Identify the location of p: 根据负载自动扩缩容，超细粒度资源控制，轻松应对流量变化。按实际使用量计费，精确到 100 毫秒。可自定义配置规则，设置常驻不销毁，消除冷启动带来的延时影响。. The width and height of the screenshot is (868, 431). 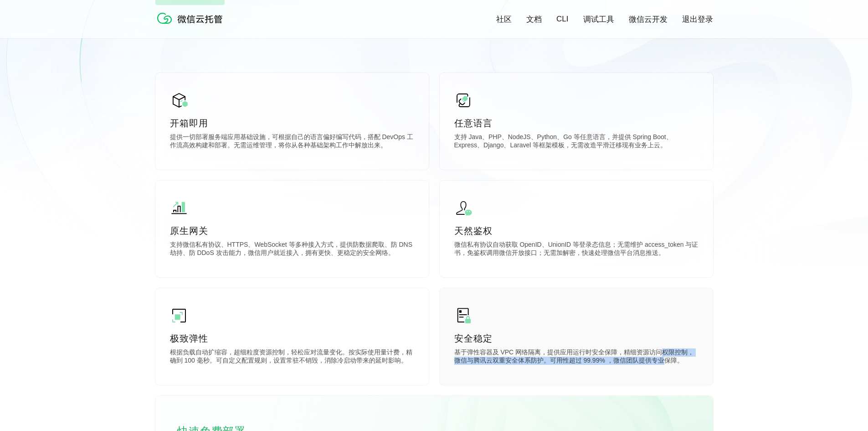
(292, 358).